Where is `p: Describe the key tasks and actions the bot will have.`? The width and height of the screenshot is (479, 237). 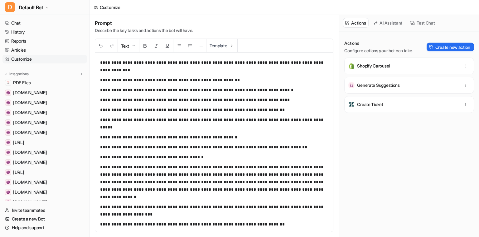
p: Describe the key tasks and actions the bot will have. is located at coordinates (144, 31).